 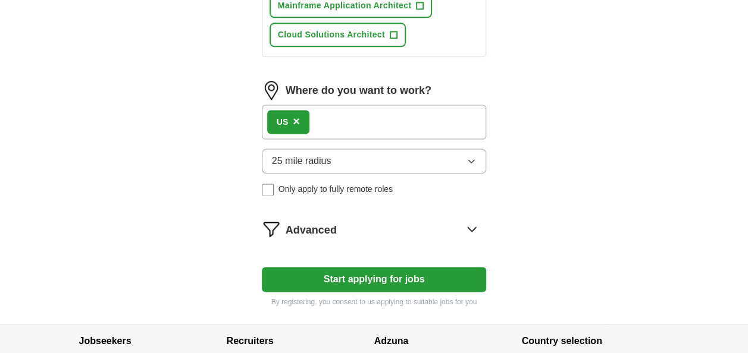 What do you see at coordinates (271, 229) in the screenshot?
I see `img: filter` at bounding box center [271, 229].